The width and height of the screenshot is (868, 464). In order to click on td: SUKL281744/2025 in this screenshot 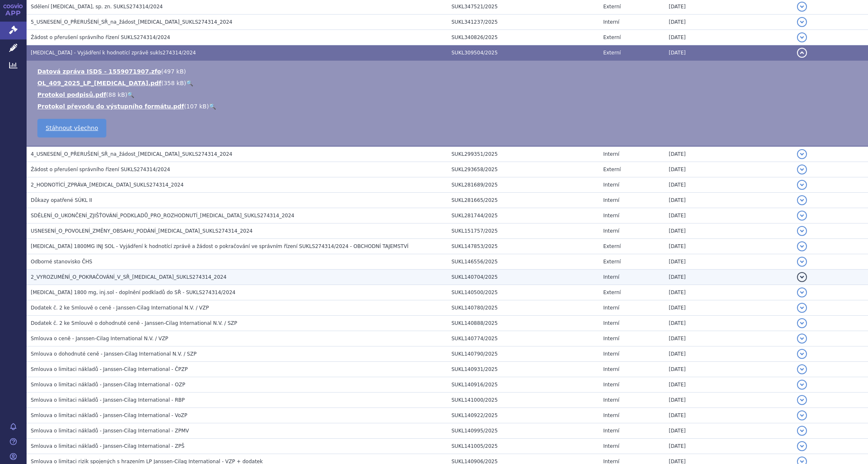, I will do `click(522, 216)`.